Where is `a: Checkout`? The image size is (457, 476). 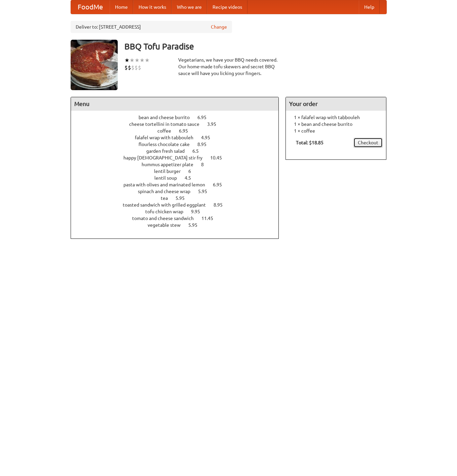 a: Checkout is located at coordinates (367, 142).